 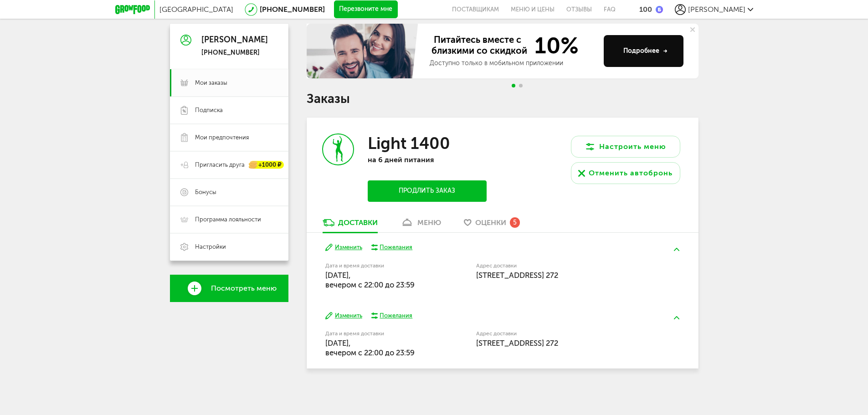 I want to click on span: Go to slide 2, so click(x=521, y=86).